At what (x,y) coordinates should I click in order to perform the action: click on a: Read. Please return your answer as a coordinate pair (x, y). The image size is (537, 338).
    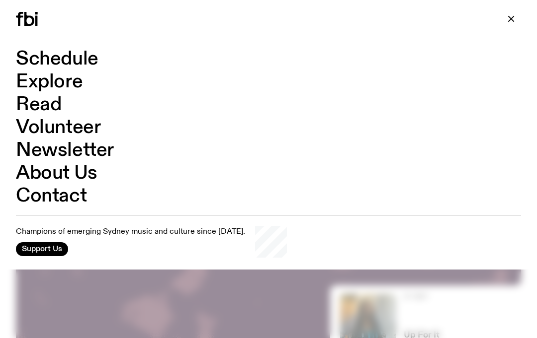
    Looking at the image, I should click on (38, 105).